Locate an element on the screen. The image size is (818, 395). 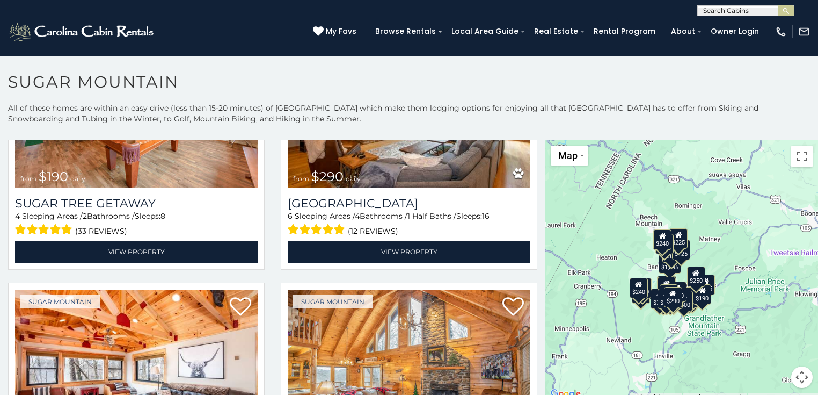
div: $155 is located at coordinates (706, 285).